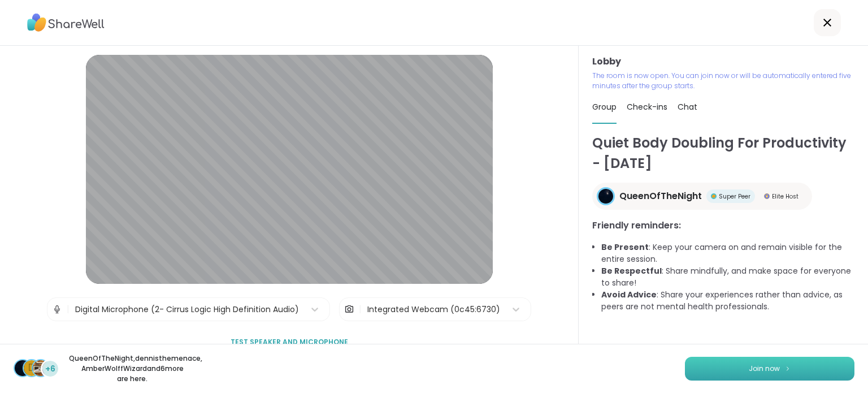  Describe the element at coordinates (728, 277) in the screenshot. I see `li: : Share mindfully, and make space for everyone to share!` at that location.